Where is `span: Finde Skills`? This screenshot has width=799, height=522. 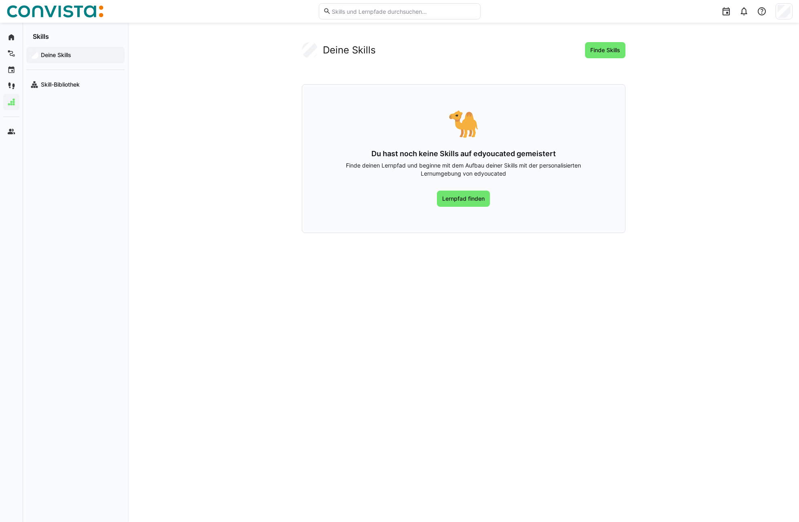
span: Finde Skills is located at coordinates (605, 50).